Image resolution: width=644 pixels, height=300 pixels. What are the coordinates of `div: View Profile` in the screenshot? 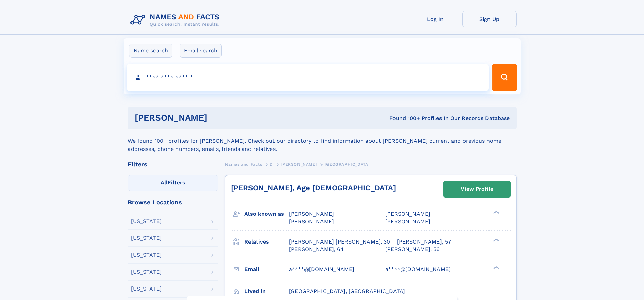 It's located at (477, 189).